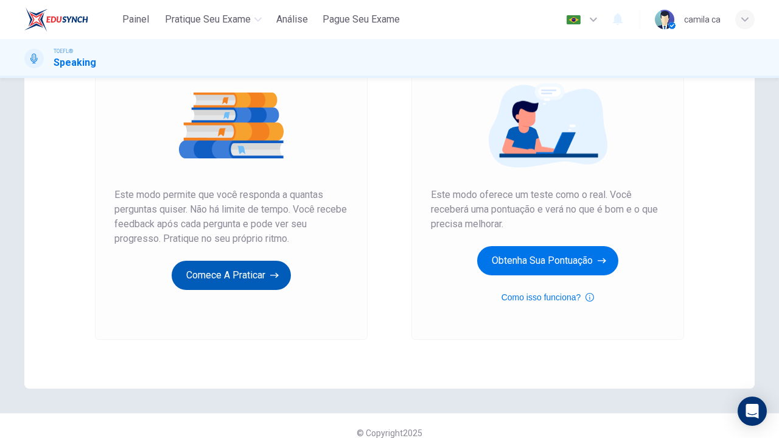  What do you see at coordinates (213, 19) in the screenshot?
I see `button: Pratique seu exame` at bounding box center [213, 19].